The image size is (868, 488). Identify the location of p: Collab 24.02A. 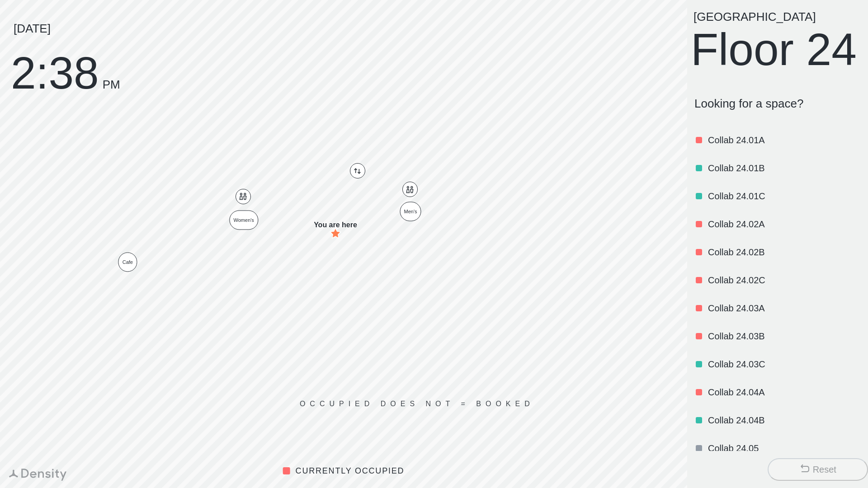
(784, 224).